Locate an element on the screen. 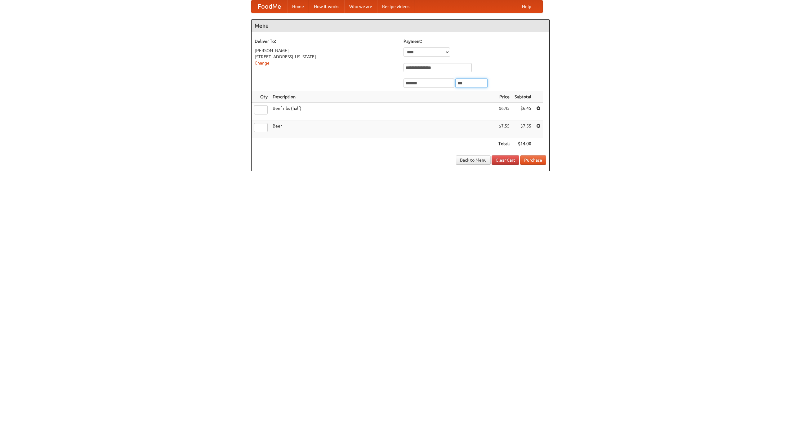 This screenshot has height=439, width=794. a: Back to Menu is located at coordinates (473, 160).